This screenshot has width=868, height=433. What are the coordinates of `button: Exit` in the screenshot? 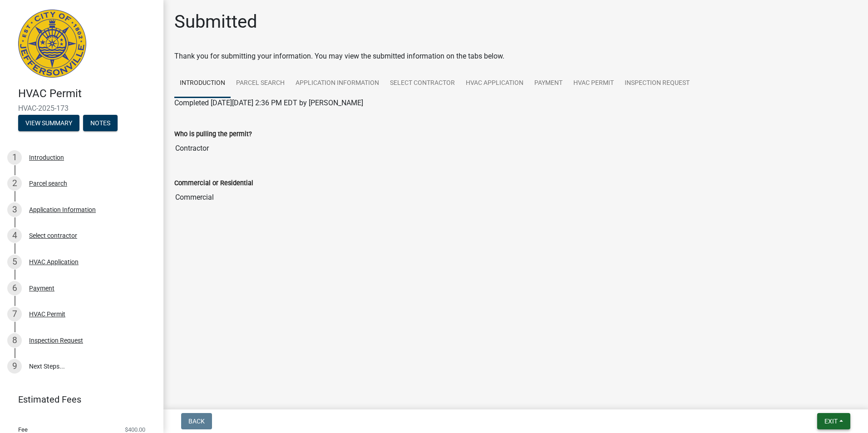 It's located at (833, 421).